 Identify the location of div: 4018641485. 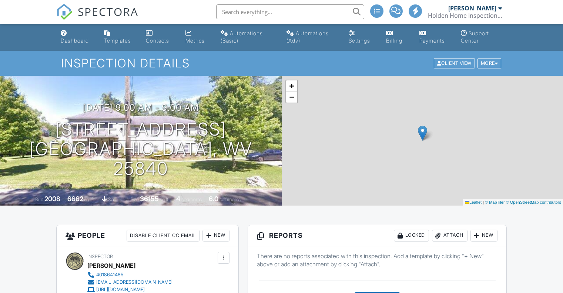
(110, 275).